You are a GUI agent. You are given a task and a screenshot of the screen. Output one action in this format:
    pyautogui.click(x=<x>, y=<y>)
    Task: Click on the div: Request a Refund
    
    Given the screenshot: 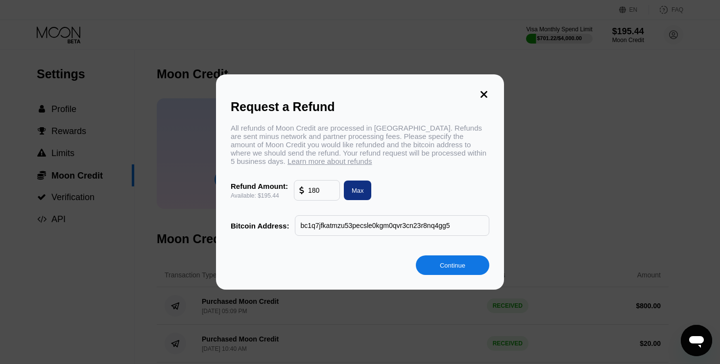 What is the action you would take?
    pyautogui.click(x=360, y=107)
    